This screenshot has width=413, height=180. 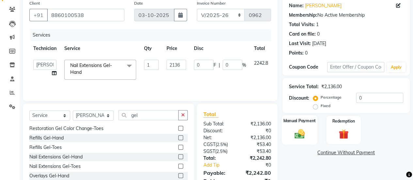 What do you see at coordinates (303, 86) in the screenshot?
I see `div: Service Total:` at bounding box center [303, 86].